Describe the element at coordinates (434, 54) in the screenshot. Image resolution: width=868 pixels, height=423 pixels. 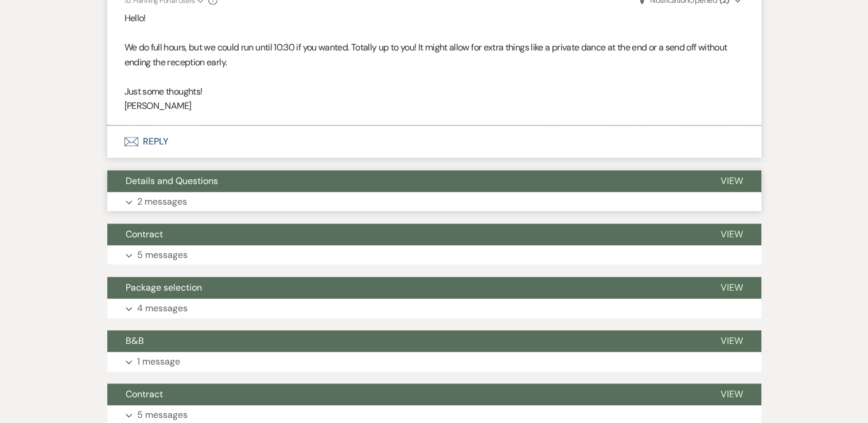
I see `p: We do full hours, but we could run until 10:30 if you wanted. Totally up to you! It might allow f...` at that location.